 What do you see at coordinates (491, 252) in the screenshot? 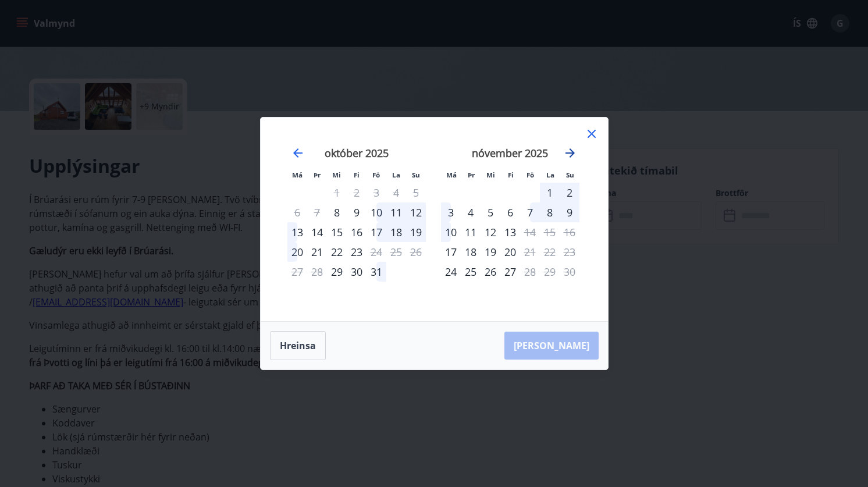
I see `div: 19` at bounding box center [491, 252].